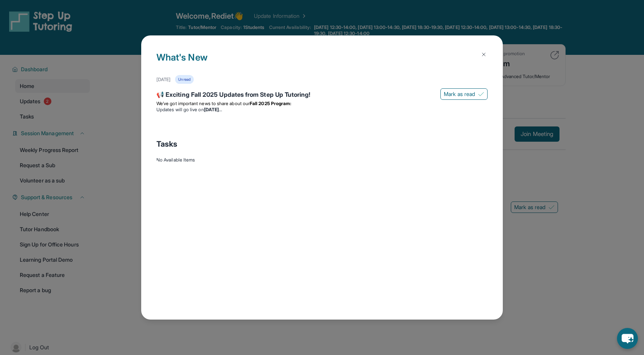  Describe the element at coordinates (481, 94) in the screenshot. I see `img: Mark as read` at that location.